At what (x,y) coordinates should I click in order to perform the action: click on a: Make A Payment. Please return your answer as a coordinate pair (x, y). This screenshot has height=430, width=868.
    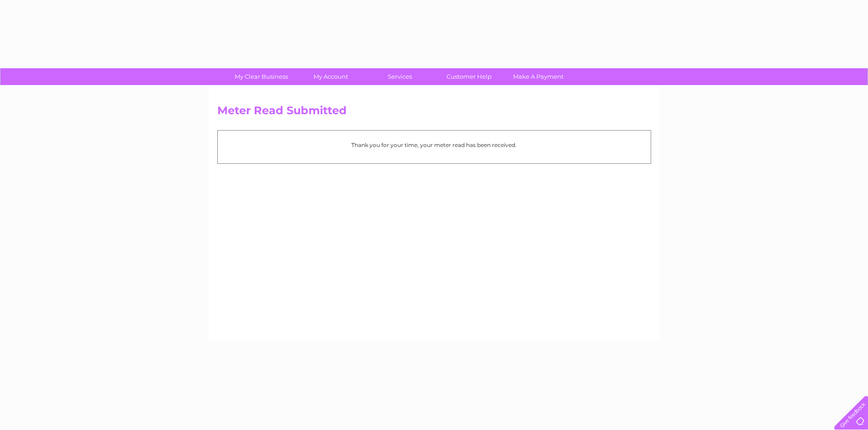
    Looking at the image, I should click on (538, 77).